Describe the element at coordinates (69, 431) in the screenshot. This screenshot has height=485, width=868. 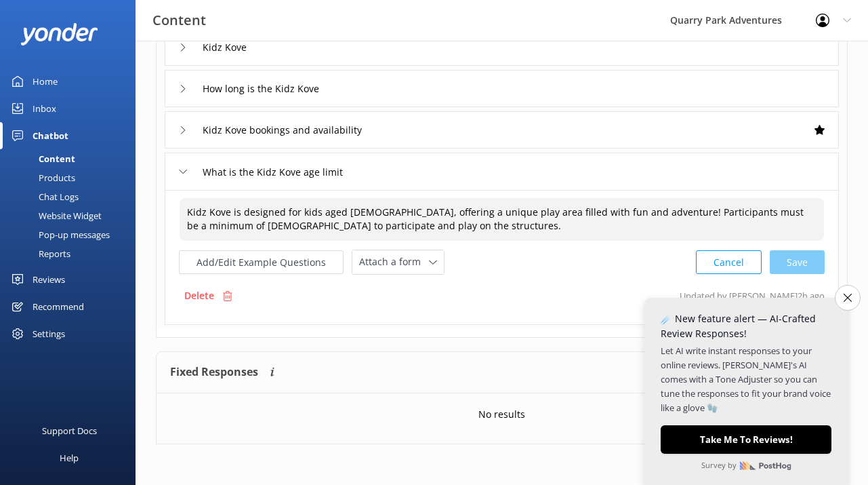
I see `div: Support Docs` at that location.